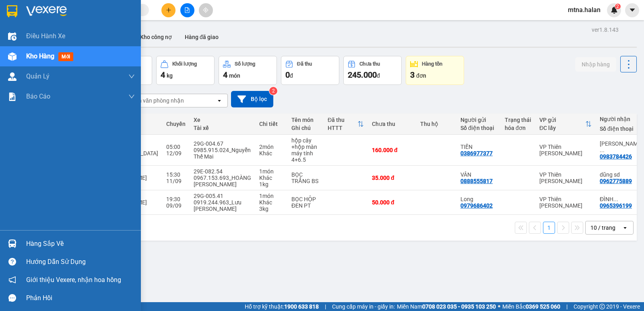  I want to click on div: 1 kg, so click(271, 185).